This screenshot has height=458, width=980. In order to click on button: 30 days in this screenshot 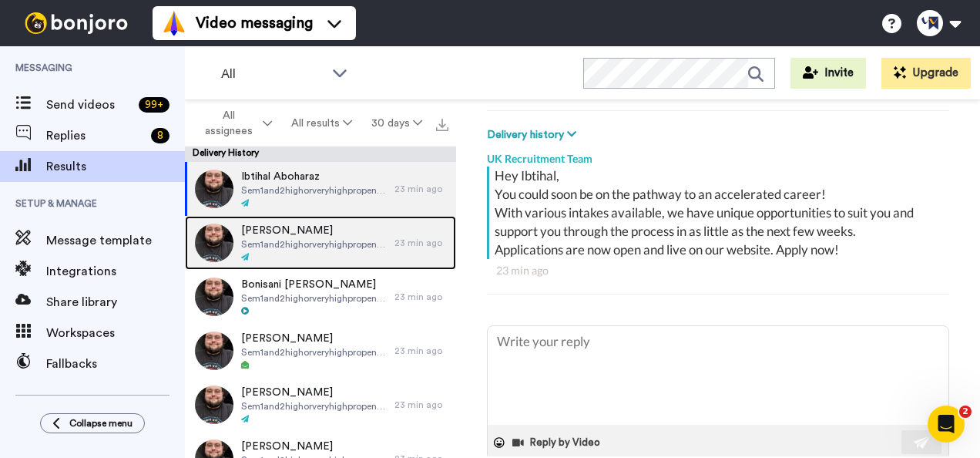, I will do `click(396, 123)`.